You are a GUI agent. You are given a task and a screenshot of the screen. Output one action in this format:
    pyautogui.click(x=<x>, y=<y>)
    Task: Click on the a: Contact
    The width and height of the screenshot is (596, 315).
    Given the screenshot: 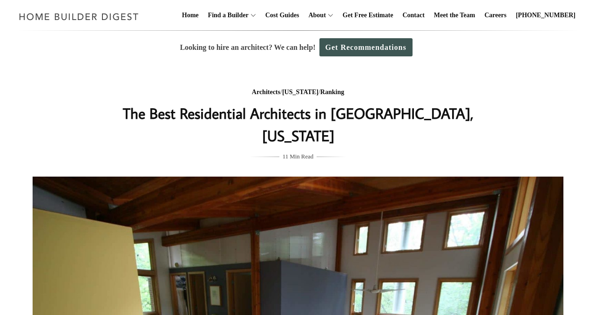 What is the action you would take?
    pyautogui.click(x=413, y=15)
    